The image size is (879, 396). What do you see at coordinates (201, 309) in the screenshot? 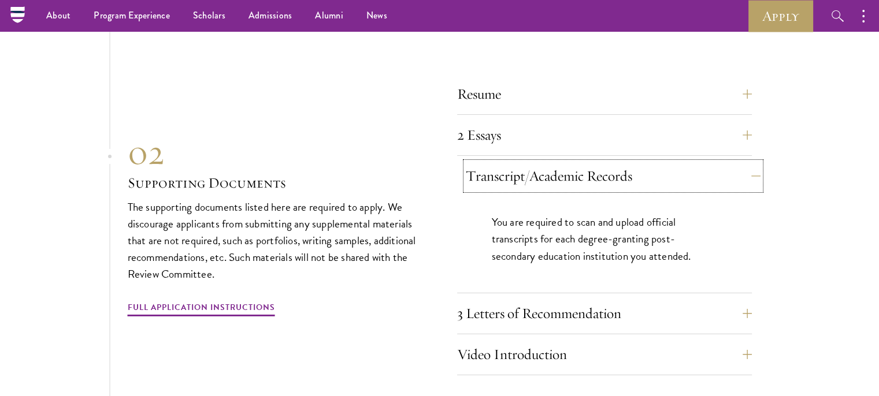
I see `a: Full Application Instructions` at bounding box center [201, 309].